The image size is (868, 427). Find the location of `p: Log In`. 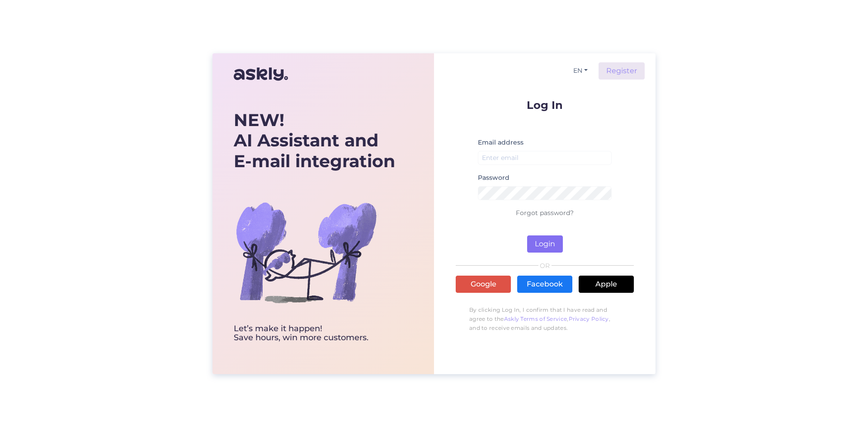

p: Log In is located at coordinates (545, 105).